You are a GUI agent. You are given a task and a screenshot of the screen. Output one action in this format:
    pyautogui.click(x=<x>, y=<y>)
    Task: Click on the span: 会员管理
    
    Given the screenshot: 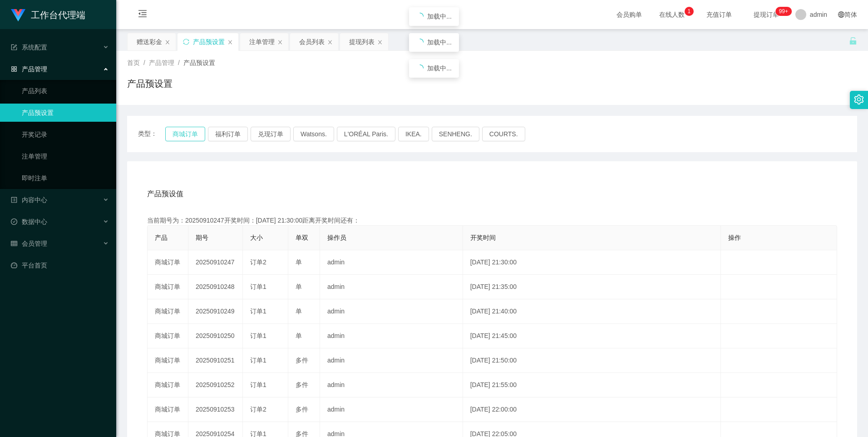 What is the action you would take?
    pyautogui.click(x=29, y=244)
    